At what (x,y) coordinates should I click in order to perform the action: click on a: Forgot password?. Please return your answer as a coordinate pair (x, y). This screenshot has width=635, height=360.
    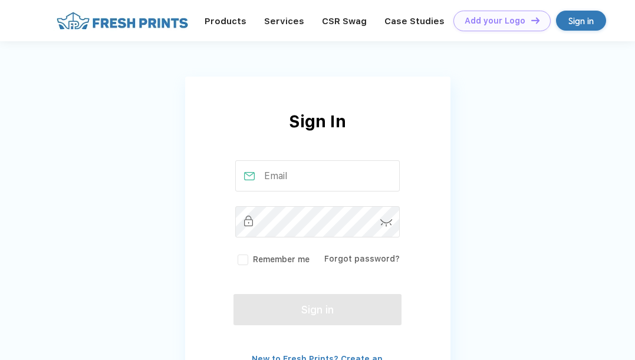
    Looking at the image, I should click on (362, 259).